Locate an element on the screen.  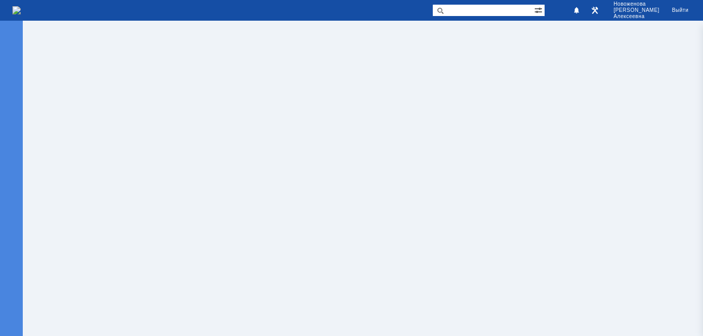
a: Перейти на домашнюю страницу is located at coordinates (17, 10).